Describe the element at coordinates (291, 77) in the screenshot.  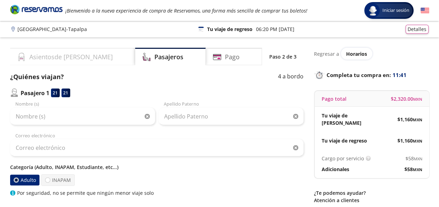
I see `p: 4 a bordo` at that location.